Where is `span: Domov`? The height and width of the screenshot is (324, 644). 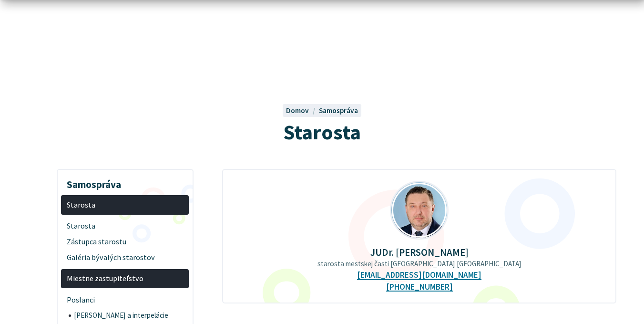
span: Domov is located at coordinates (298, 110).